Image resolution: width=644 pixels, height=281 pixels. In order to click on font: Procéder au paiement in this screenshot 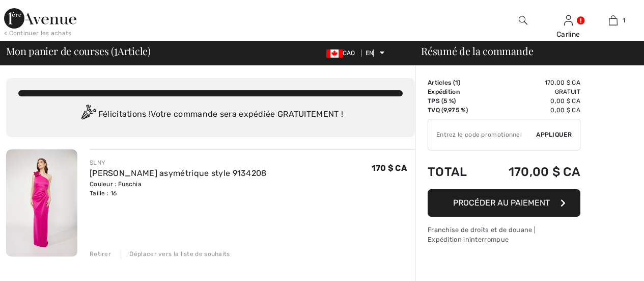, I will do `click(502, 202)`.